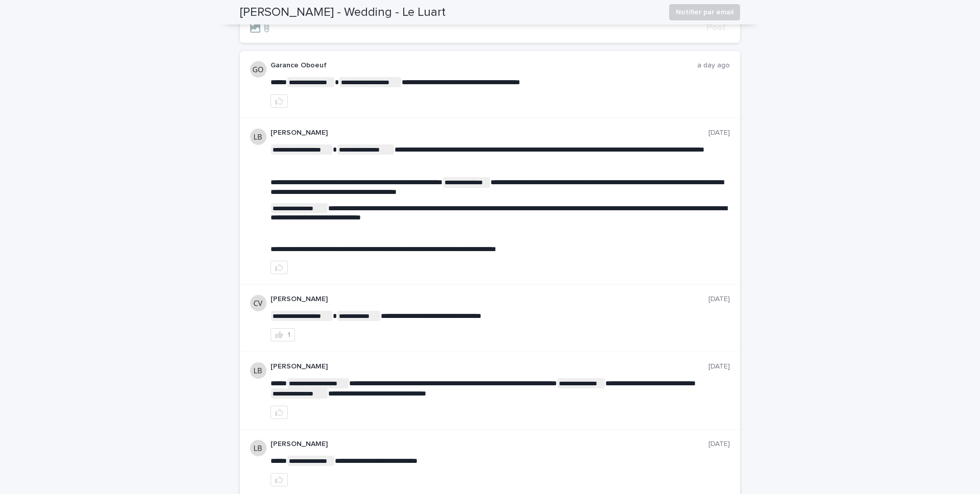 The width and height of the screenshot is (980, 494). Describe the element at coordinates (716, 28) in the screenshot. I see `span: Post` at that location.